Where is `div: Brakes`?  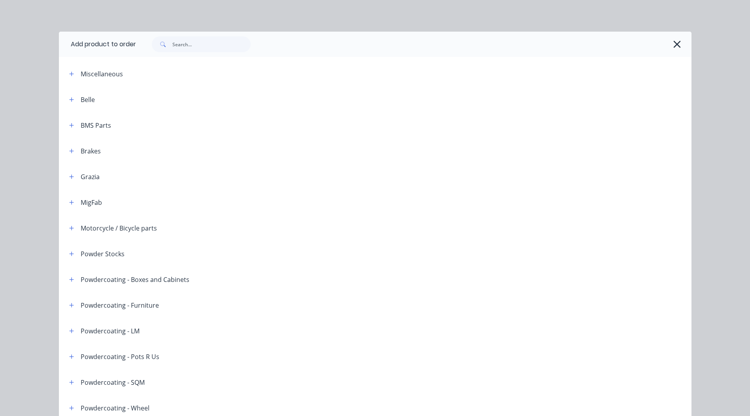 div: Brakes is located at coordinates (91, 151).